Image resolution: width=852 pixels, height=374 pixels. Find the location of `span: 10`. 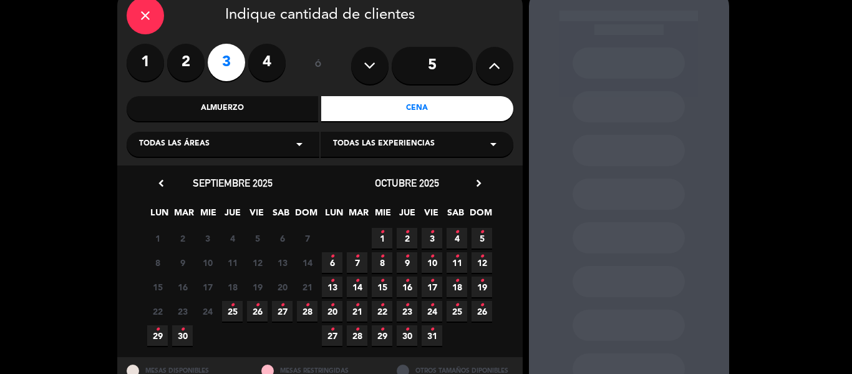

span: 10 is located at coordinates (432, 262).